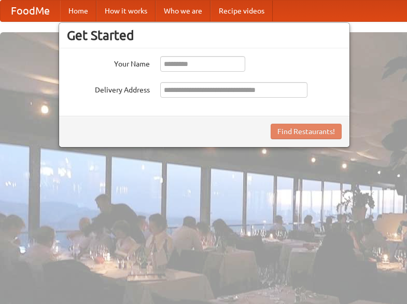  What do you see at coordinates (126, 11) in the screenshot?
I see `a: How it works` at bounding box center [126, 11].